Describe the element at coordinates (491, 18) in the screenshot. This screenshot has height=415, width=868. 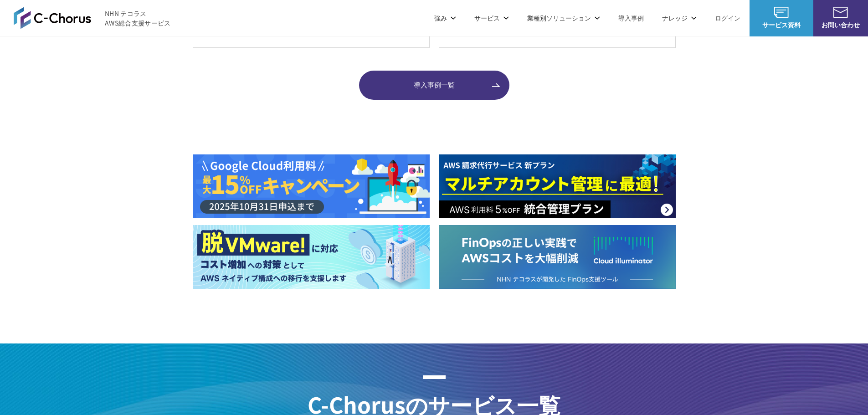
I see `p: サービス` at that location.